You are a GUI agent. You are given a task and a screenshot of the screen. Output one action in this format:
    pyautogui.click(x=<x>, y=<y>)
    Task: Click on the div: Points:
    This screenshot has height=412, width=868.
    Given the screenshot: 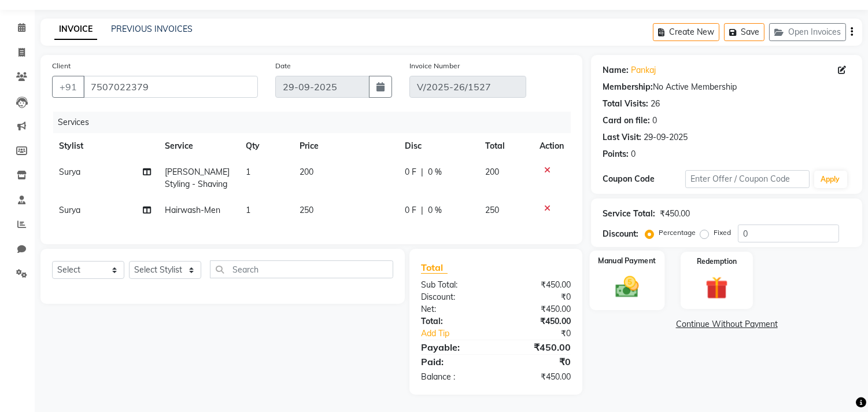 What is the action you would take?
    pyautogui.click(x=615, y=154)
    